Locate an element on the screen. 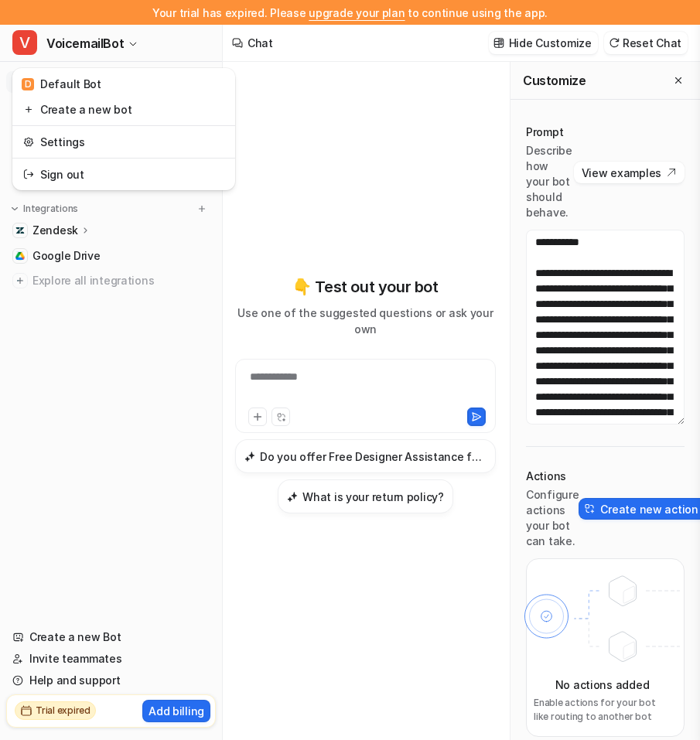 This screenshot has height=740, width=700. span: D is located at coordinates (27, 84).